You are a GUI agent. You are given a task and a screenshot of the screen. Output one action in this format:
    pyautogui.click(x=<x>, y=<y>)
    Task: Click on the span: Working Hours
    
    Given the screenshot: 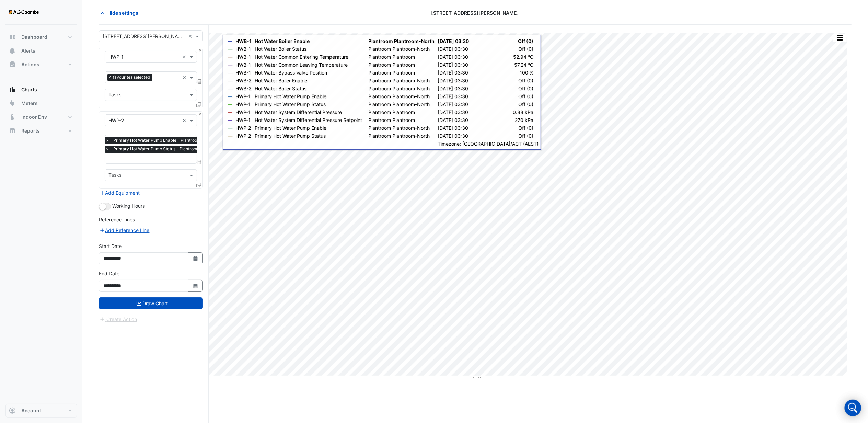 What is the action you would take?
    pyautogui.click(x=128, y=205)
    